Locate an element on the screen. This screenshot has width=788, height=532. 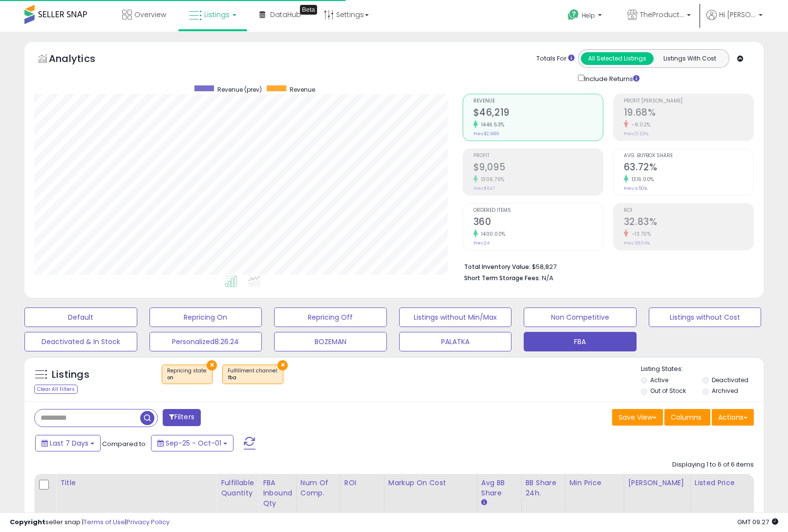
button: Repricing Off is located at coordinates (330, 317).